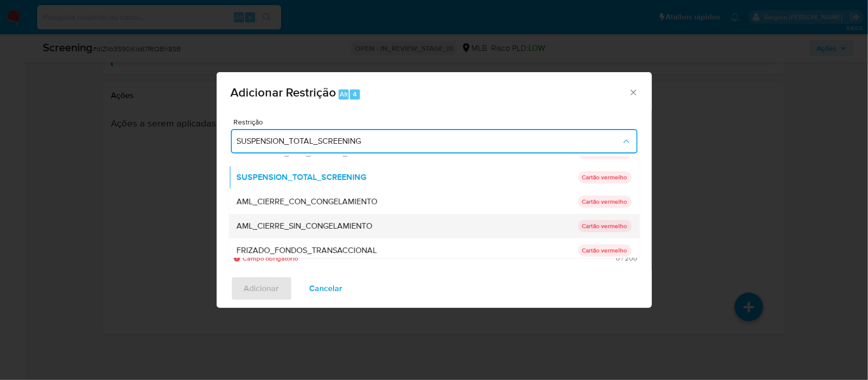 This screenshot has height=380, width=868. Describe the element at coordinates (539, 258) in the screenshot. I see `span: Máximo de 200 caracteres` at that location.